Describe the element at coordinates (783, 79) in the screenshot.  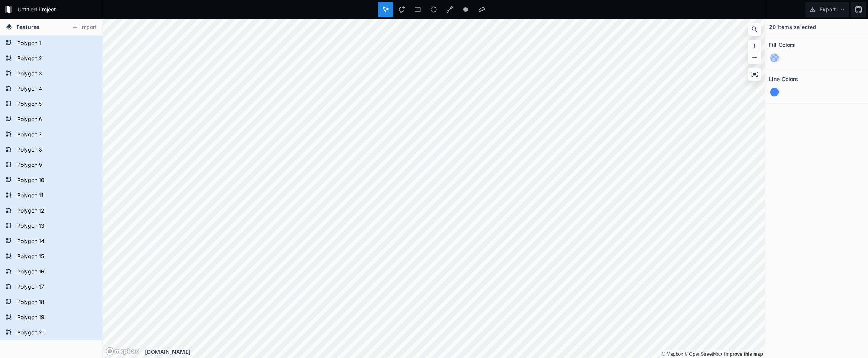
I see `h2: Line Colors` at that location.